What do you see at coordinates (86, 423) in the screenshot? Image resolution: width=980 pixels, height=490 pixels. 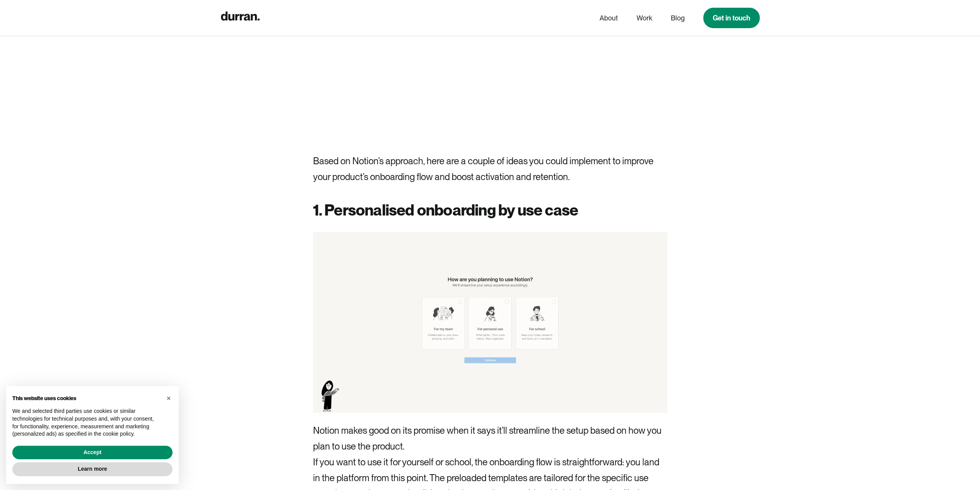 I see `p: We and selected third parties use cookies or similar technologies for technical purposes and, wit...` at bounding box center [86, 423].